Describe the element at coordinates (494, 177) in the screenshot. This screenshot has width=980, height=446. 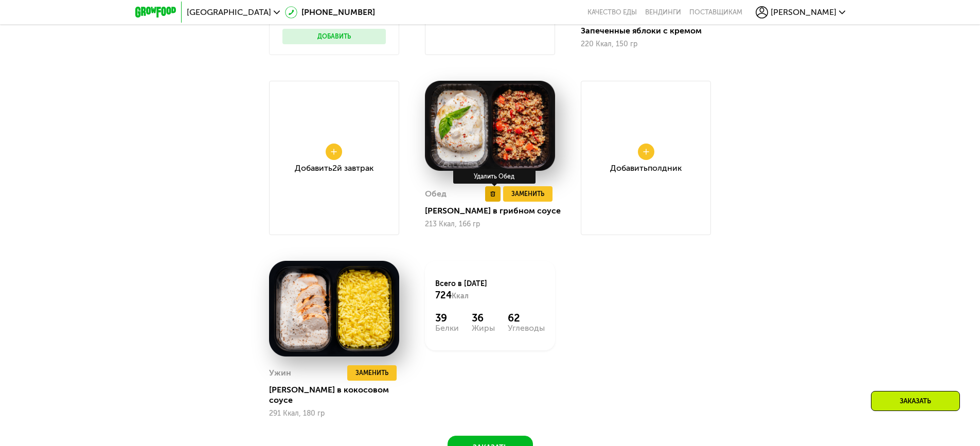
I see `div: Удалить Обед` at that location.